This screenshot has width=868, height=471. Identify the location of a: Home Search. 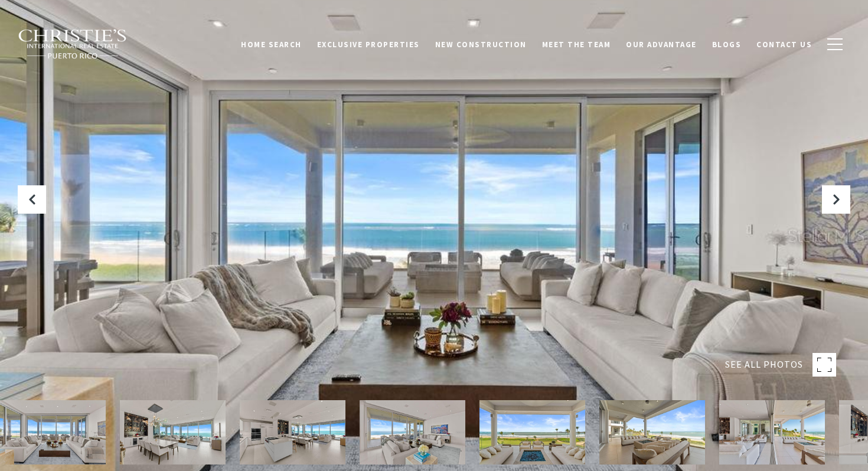
(271, 44).